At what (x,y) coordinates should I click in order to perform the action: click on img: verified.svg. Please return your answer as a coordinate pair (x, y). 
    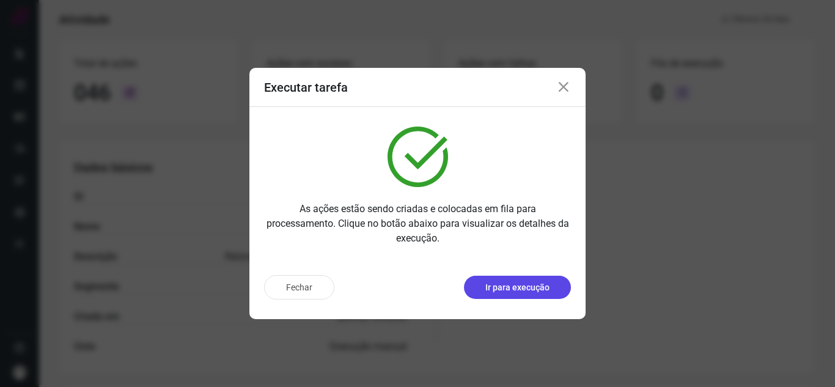
    Looking at the image, I should click on (418, 157).